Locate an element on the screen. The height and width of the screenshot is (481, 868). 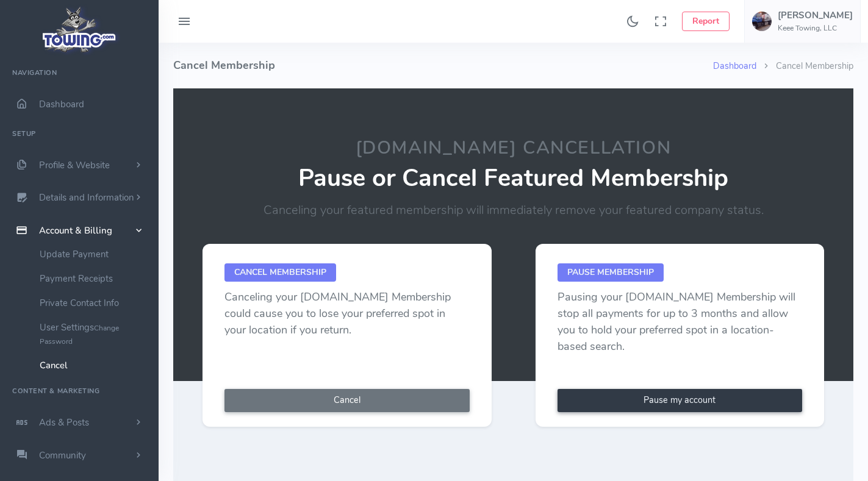
li: Cancel Membership is located at coordinates (804, 66).